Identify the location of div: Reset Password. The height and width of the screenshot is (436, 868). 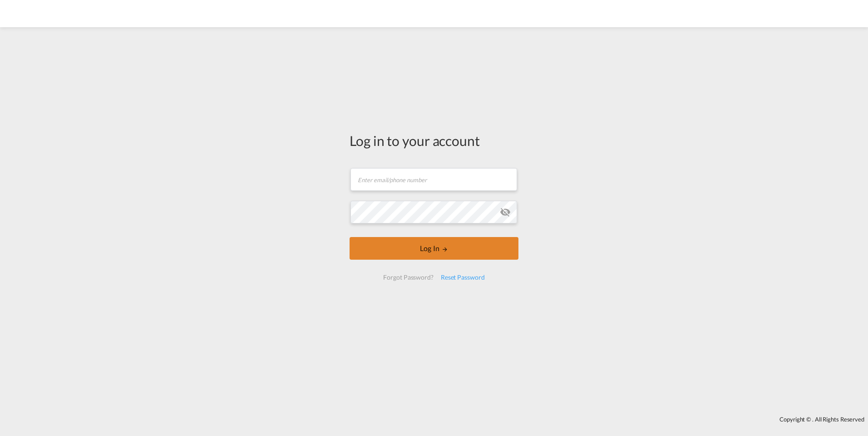
(462, 278).